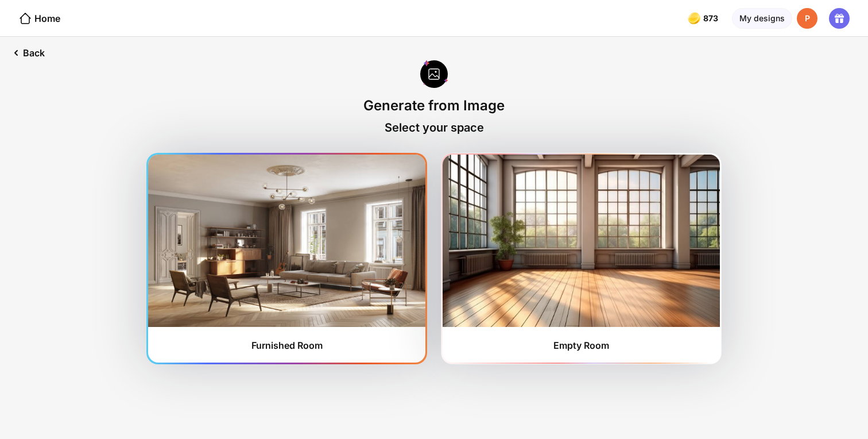 This screenshot has width=868, height=439. Describe the element at coordinates (807, 18) in the screenshot. I see `div: P` at that location.